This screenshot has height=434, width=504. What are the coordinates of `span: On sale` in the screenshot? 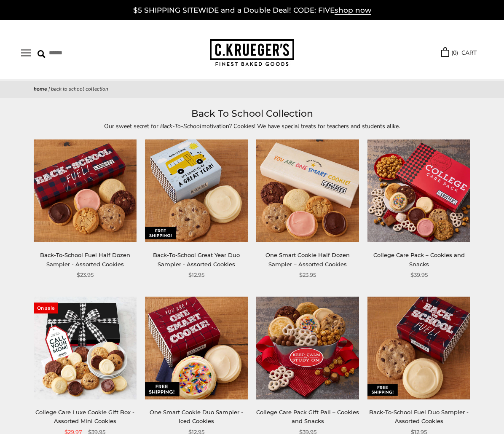 It's located at (46, 308).